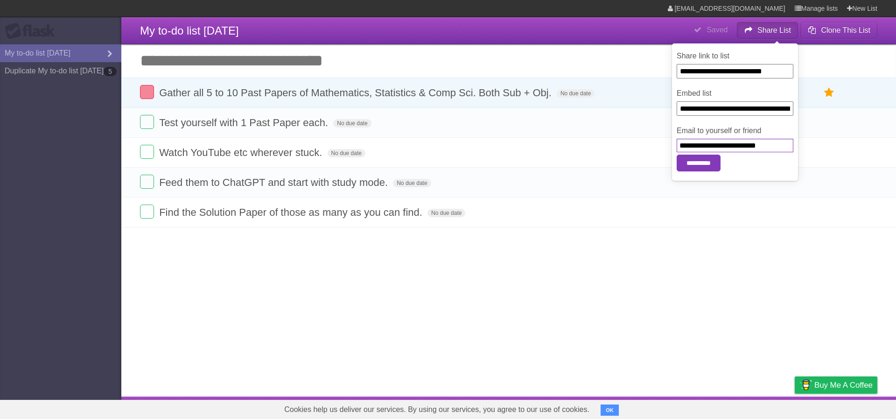 This screenshot has height=419, width=896. Describe the element at coordinates (843, 384) in the screenshot. I see `span: Buy me a coffee` at that location.